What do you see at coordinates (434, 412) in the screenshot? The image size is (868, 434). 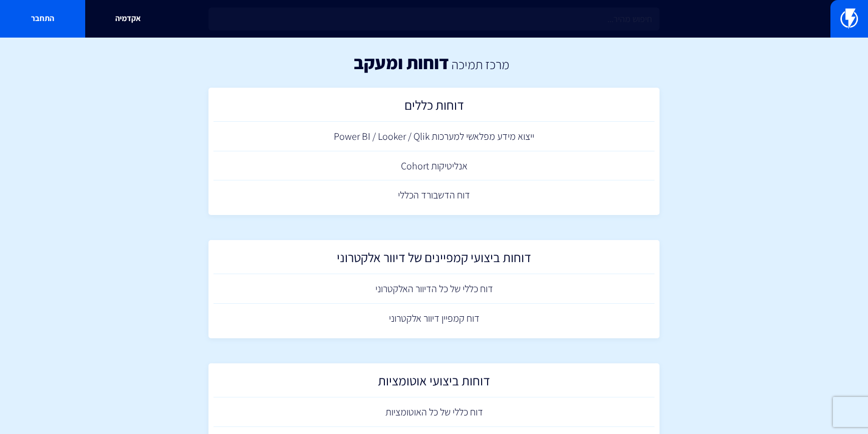 I see `a: דוח כללי של כל האוטומציות` at bounding box center [434, 412].